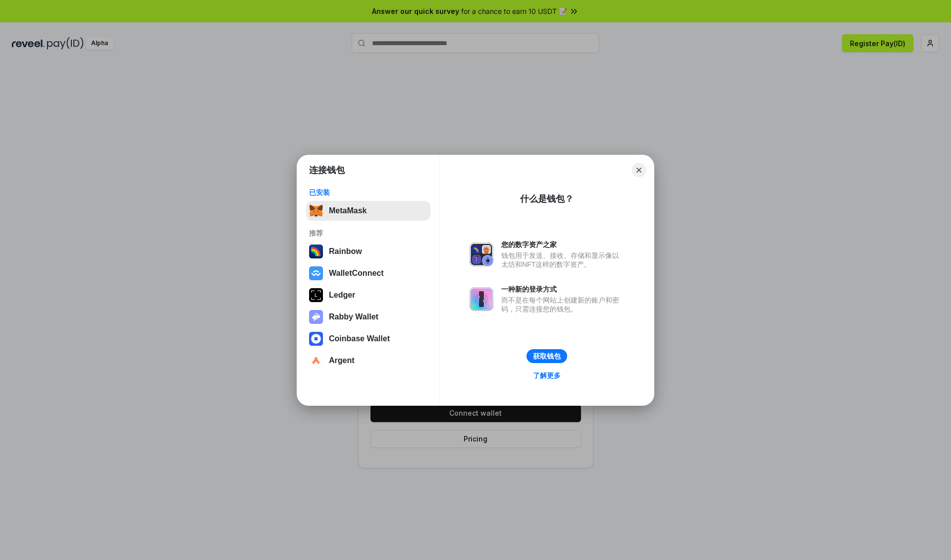 The height and width of the screenshot is (560, 951). I want to click on div: MetaMask, so click(347, 211).